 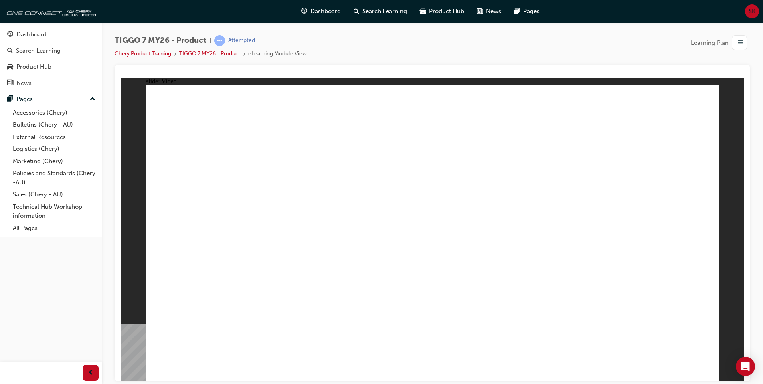 I want to click on span: list-icon, so click(x=740, y=43).